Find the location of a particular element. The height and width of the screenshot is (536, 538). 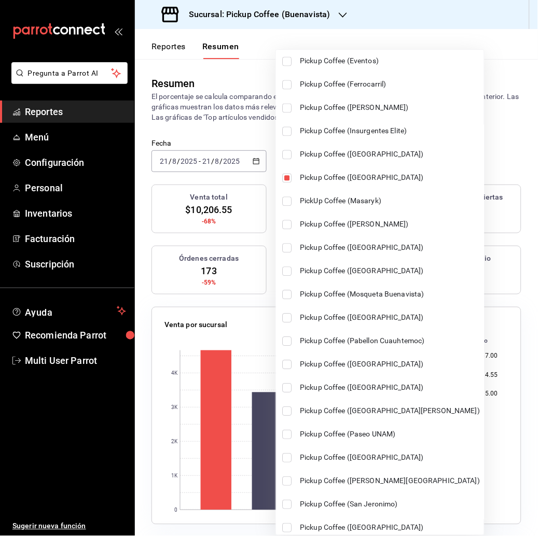

span: Pickup Coffee (Pabellon Cuauhtemoc) is located at coordinates (390, 341).